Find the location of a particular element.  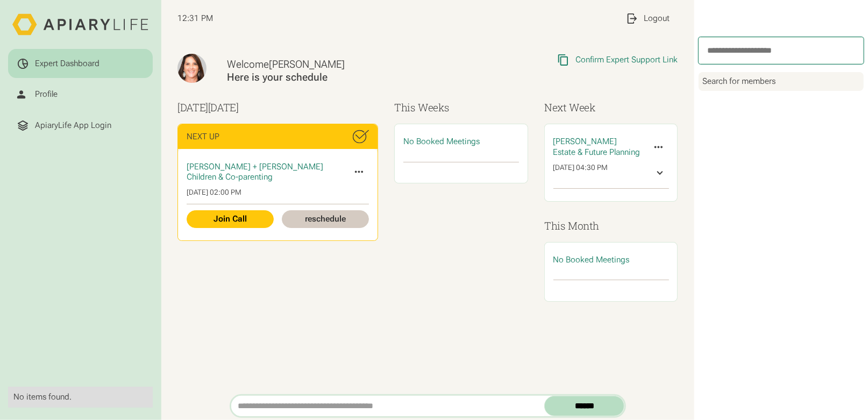

a: Profile is located at coordinates (80, 94).